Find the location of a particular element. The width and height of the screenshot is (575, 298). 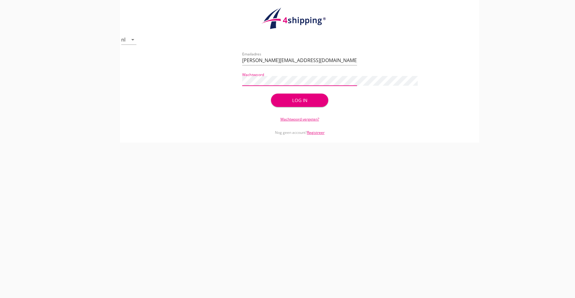

input: Emailadres is located at coordinates (300, 60).